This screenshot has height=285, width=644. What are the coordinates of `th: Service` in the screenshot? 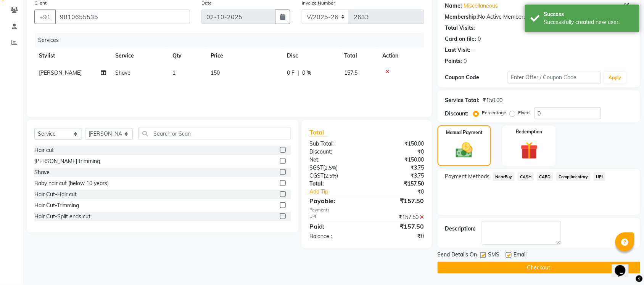 It's located at (139, 56).